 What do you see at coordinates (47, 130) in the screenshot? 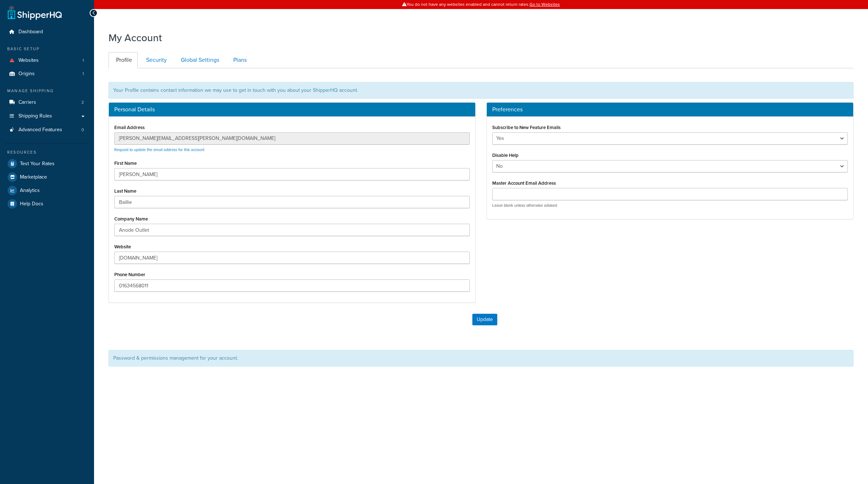
I see `li: Advanced Features` at bounding box center [47, 130].